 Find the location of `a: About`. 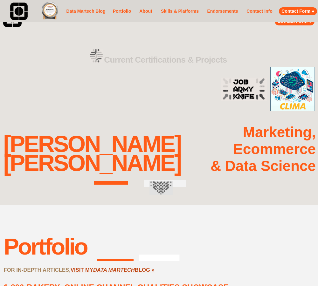

a: About is located at coordinates (146, 11).